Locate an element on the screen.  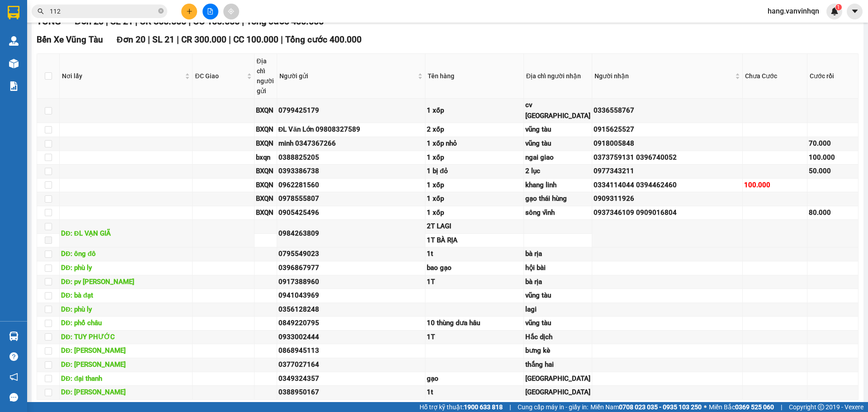
div: lagi is located at coordinates (558, 310).